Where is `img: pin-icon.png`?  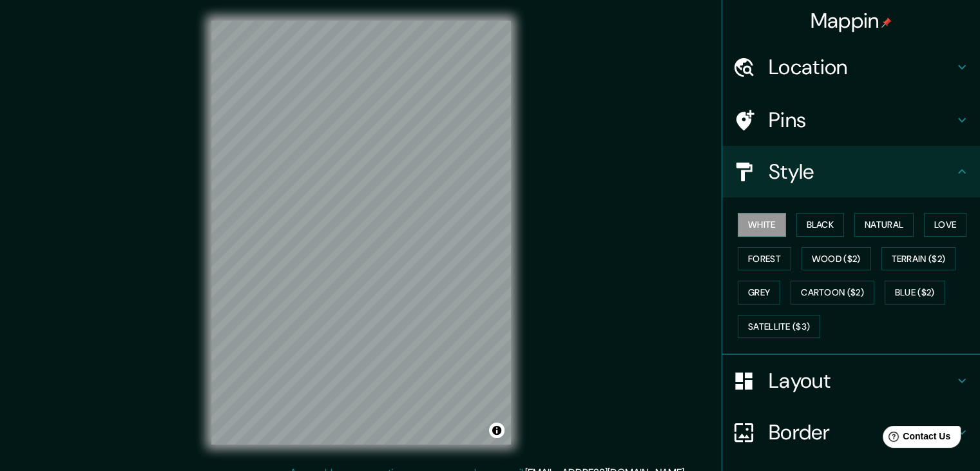 img: pin-icon.png is located at coordinates (887, 23).